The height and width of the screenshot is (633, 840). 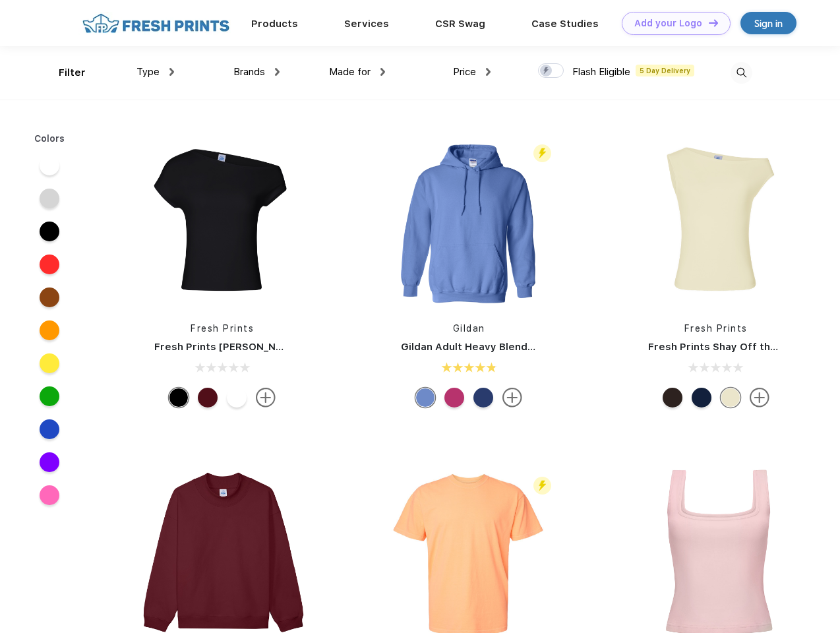 What do you see at coordinates (484, 397) in the screenshot?
I see `div: Hthr Sport Royal` at bounding box center [484, 397].